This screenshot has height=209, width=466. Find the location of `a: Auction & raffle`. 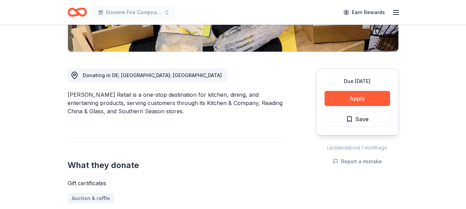

a: Auction & raffle is located at coordinates (91, 199).